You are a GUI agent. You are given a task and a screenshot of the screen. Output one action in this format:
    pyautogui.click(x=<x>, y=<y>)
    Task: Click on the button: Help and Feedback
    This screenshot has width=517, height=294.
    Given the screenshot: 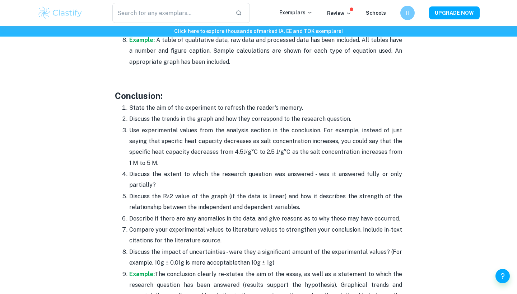 What is the action you would take?
    pyautogui.click(x=502, y=276)
    